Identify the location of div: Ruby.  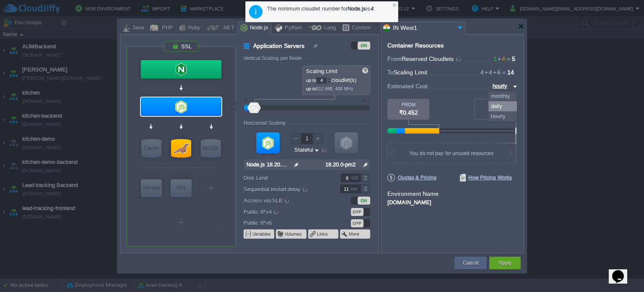
(193, 28).